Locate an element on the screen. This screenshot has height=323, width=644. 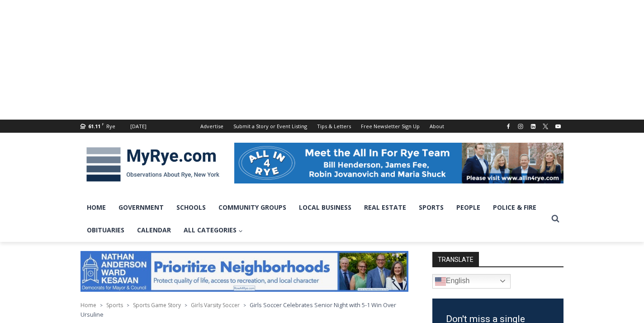
a: Instagram is located at coordinates (521, 126).